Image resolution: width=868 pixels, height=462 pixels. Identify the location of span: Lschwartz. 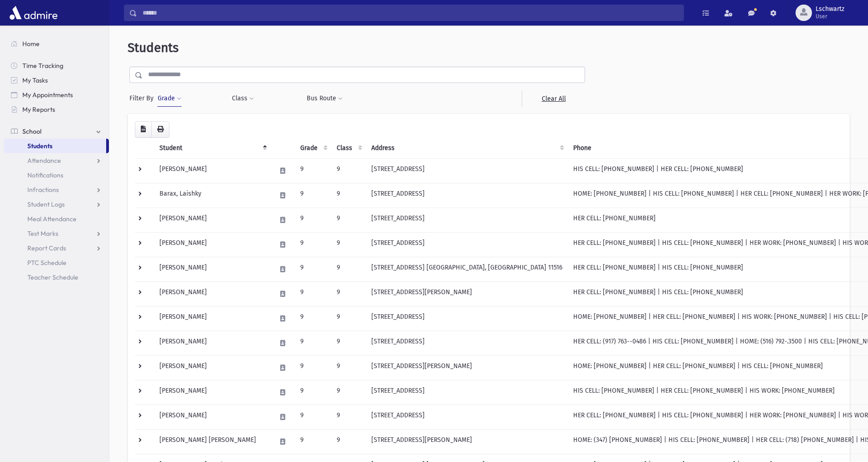
(830, 9).